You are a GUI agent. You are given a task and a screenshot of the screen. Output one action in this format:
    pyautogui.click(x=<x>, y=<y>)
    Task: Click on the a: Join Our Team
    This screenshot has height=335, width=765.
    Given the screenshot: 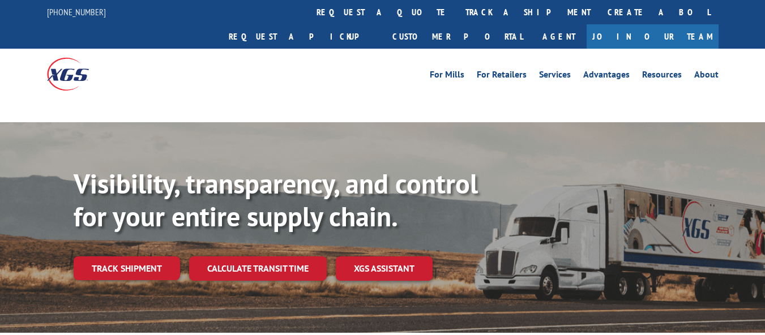 What is the action you would take?
    pyautogui.click(x=652, y=36)
    